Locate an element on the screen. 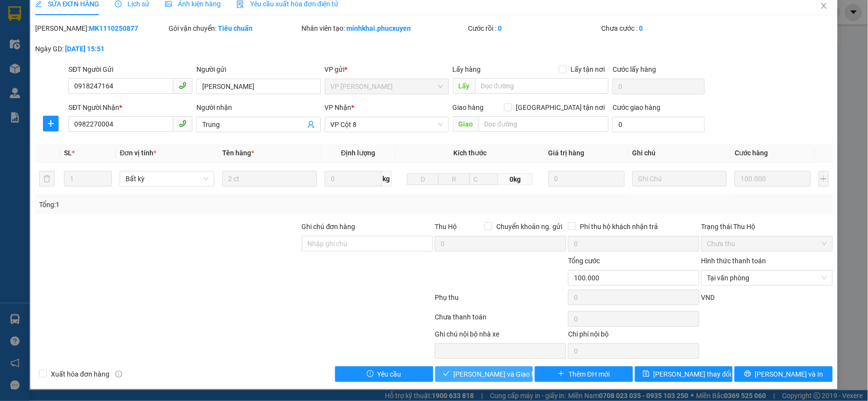 The image size is (868, 401). div: Trạng thái Thu Hộ is located at coordinates (767, 226).